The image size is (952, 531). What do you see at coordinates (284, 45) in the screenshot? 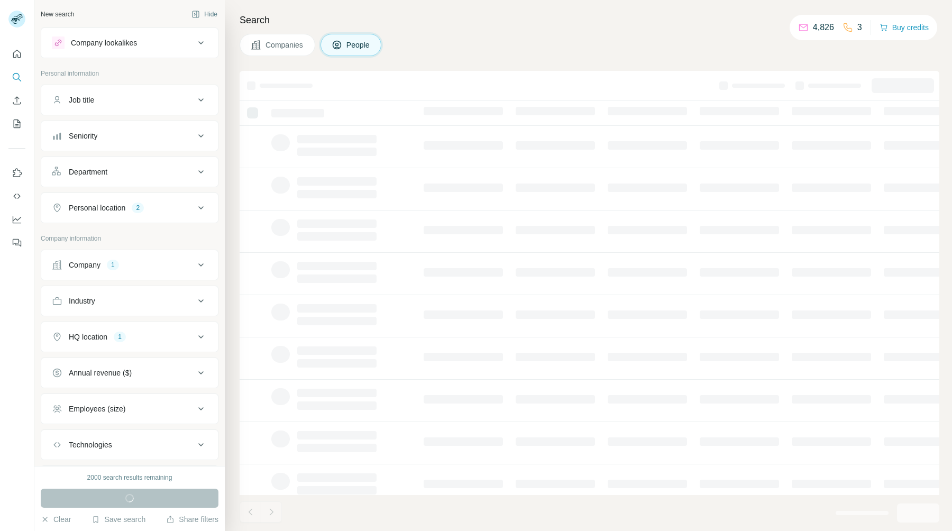
I see `span: Companies` at bounding box center [284, 45].